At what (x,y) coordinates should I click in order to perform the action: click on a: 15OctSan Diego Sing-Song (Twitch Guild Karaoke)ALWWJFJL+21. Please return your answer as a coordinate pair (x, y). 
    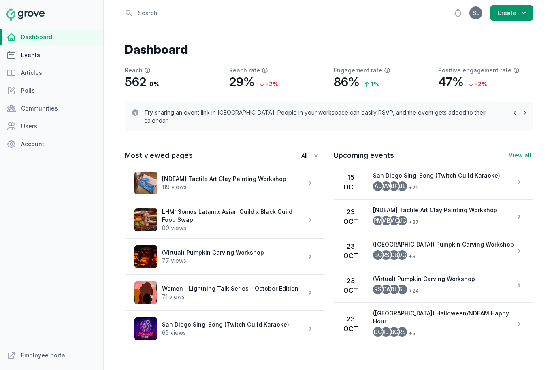
    Looking at the image, I should click on (433, 182).